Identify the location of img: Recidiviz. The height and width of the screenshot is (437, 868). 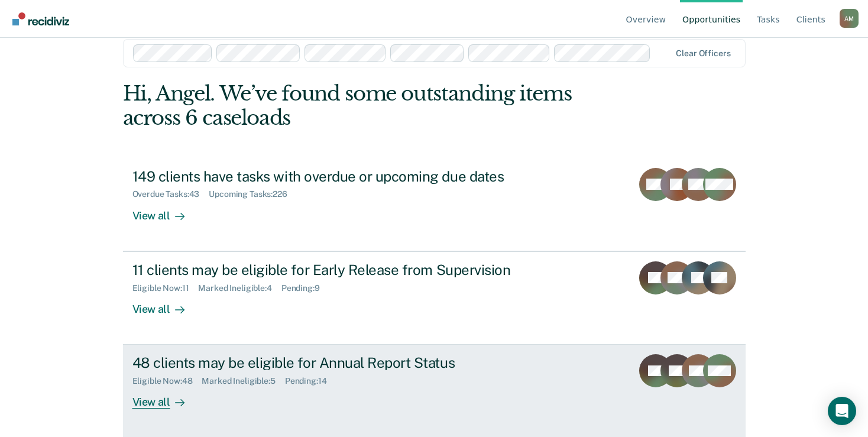
(41, 19).